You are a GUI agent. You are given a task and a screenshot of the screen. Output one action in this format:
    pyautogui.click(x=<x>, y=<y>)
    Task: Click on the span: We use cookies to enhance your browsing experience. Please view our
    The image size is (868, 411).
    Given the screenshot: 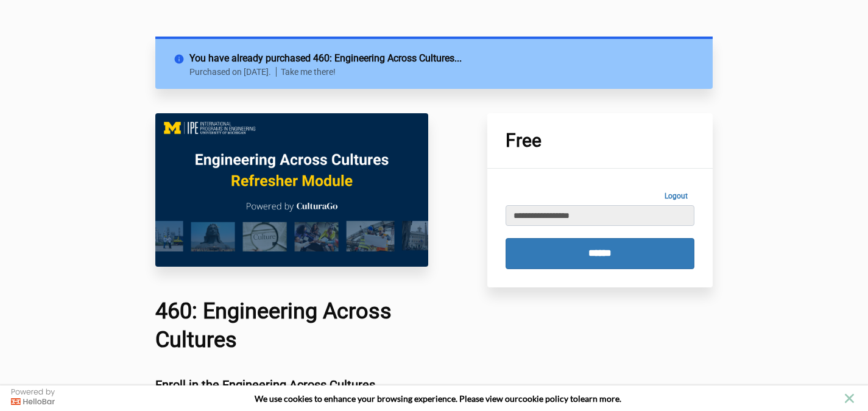 What is the action you would take?
    pyautogui.click(x=386, y=399)
    